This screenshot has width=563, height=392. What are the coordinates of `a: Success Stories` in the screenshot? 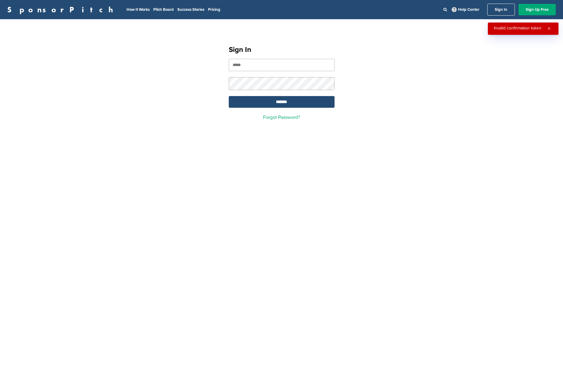 It's located at (191, 10).